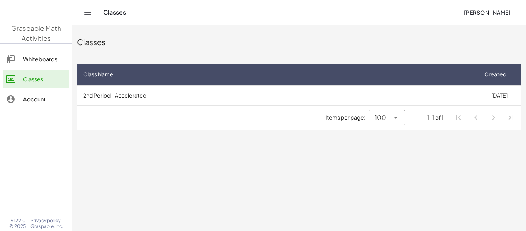 The height and width of the screenshot is (231, 526). I want to click on a: Whiteboards, so click(36, 59).